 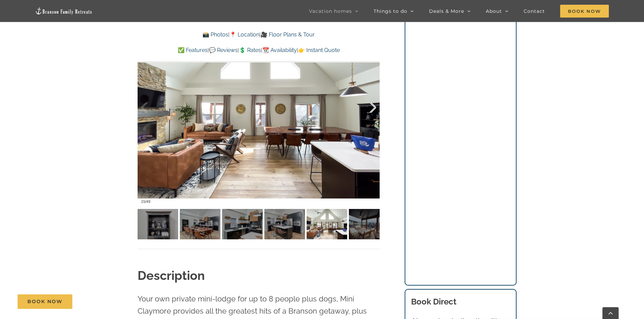 I want to click on a: 📆 Availability, so click(x=280, y=50).